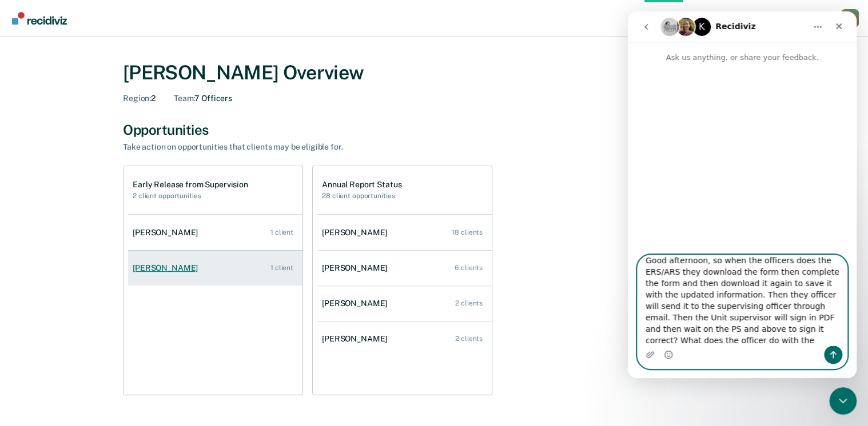 The width and height of the screenshot is (868, 426). What do you see at coordinates (139, 98) in the screenshot?
I see `div: 2` at bounding box center [139, 98].